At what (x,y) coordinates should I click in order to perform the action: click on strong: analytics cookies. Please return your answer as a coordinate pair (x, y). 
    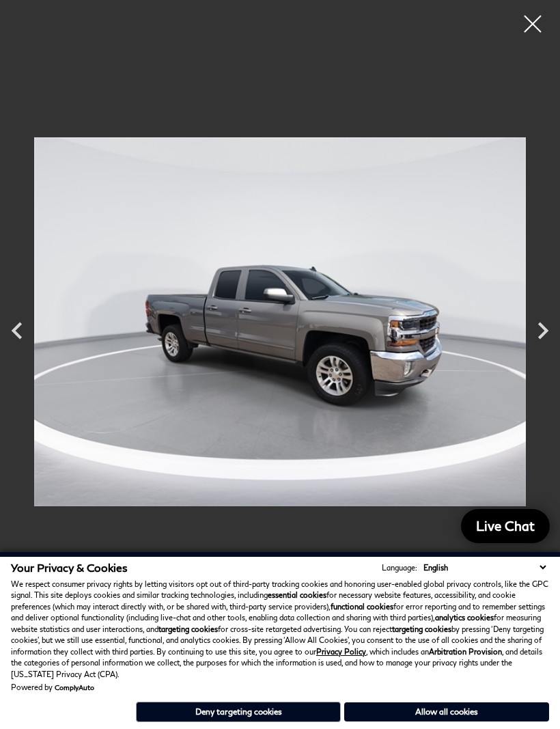
    Looking at the image, I should click on (464, 617).